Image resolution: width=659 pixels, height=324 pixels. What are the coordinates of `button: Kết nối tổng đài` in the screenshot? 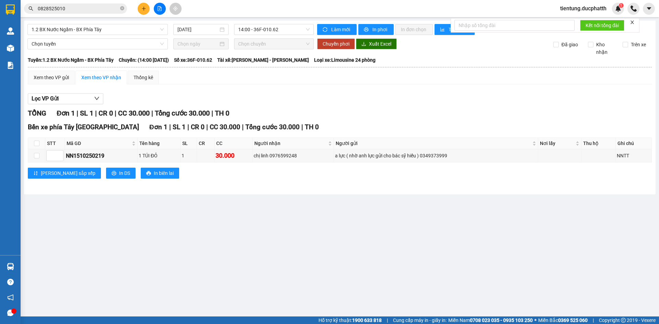 It's located at (602, 25).